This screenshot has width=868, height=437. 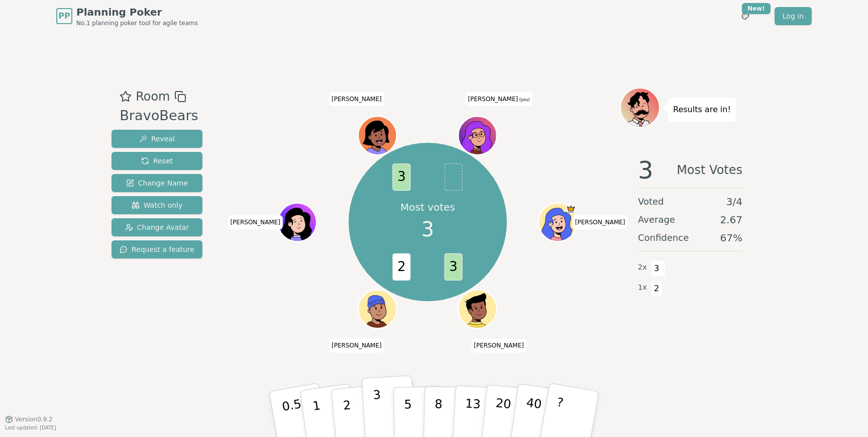 What do you see at coordinates (137, 23) in the screenshot?
I see `span: No.1 planning poker tool for agile teams` at bounding box center [137, 23].